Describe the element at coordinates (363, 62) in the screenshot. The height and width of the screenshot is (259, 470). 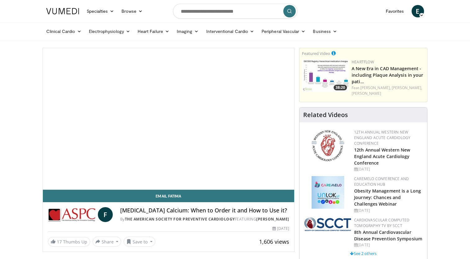
I see `a: Heartflow` at that location.